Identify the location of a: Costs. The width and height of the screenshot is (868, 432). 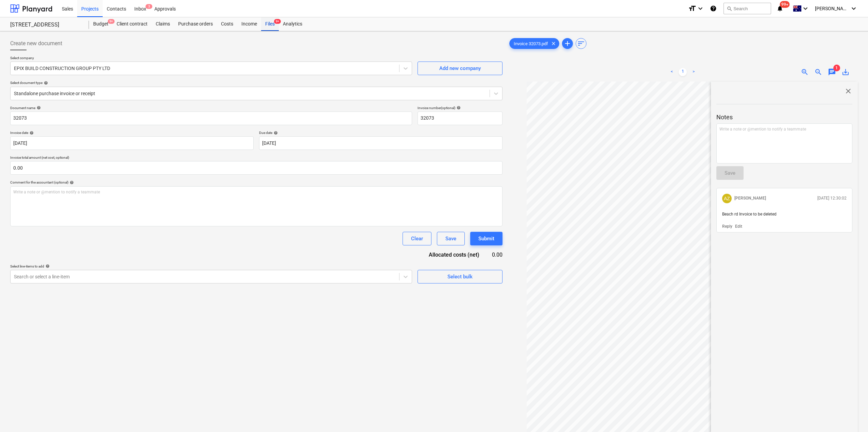
(227, 24).